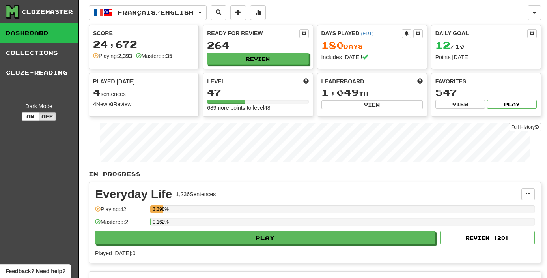 The height and width of the screenshot is (278, 547). I want to click on button: Français/English, so click(147, 13).